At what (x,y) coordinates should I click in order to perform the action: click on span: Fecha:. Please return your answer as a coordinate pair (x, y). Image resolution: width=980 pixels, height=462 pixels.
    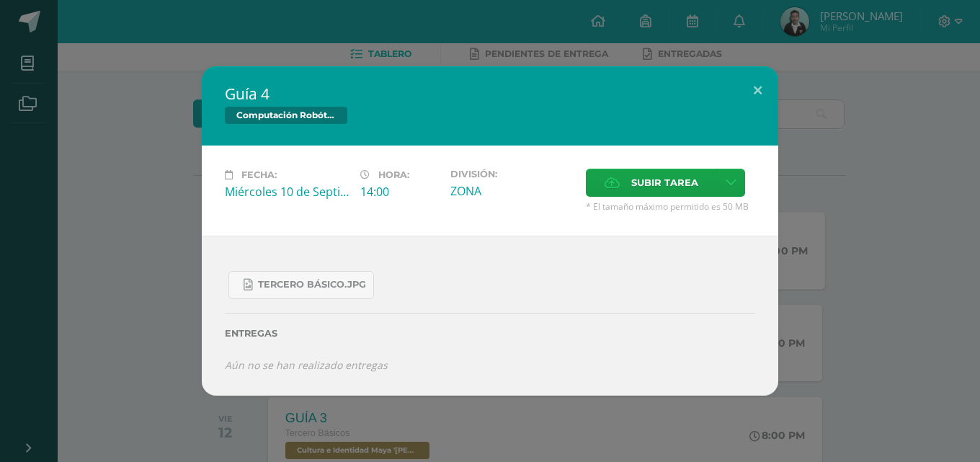
    Looking at the image, I should click on (259, 175).